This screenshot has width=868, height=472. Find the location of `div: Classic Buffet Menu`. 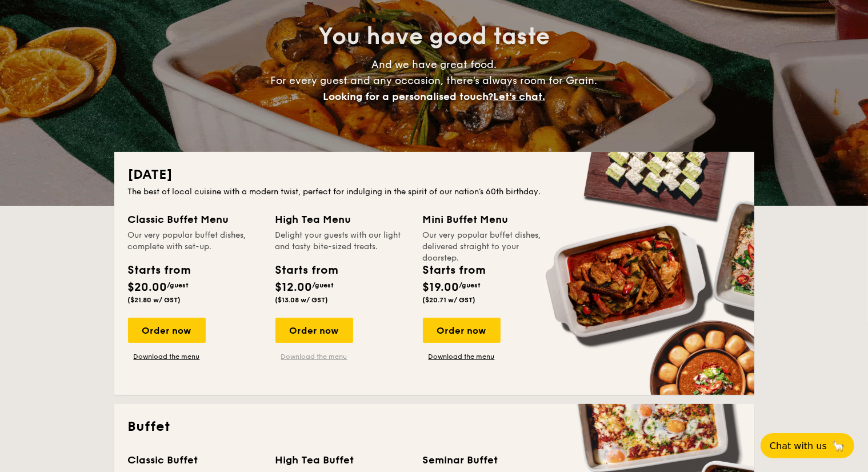

div: Classic Buffet Menu is located at coordinates (195, 220).